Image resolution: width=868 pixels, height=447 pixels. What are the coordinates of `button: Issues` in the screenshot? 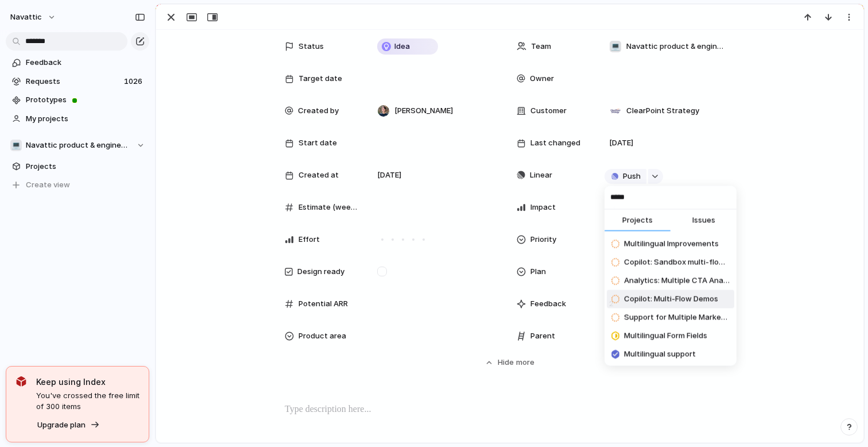 It's located at (703, 221).